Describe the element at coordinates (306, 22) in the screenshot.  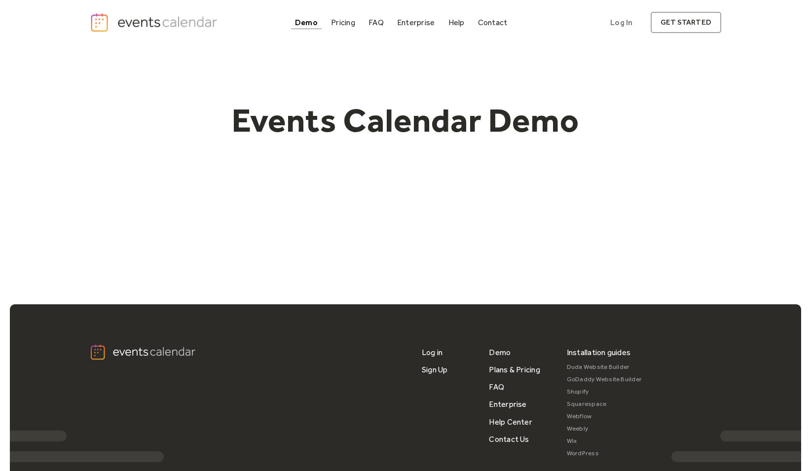
I see `div: Demo` at that location.